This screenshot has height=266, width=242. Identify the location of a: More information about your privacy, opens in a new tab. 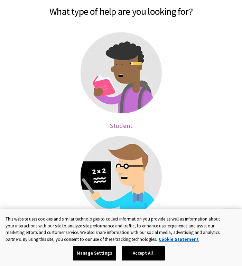
(178, 240).